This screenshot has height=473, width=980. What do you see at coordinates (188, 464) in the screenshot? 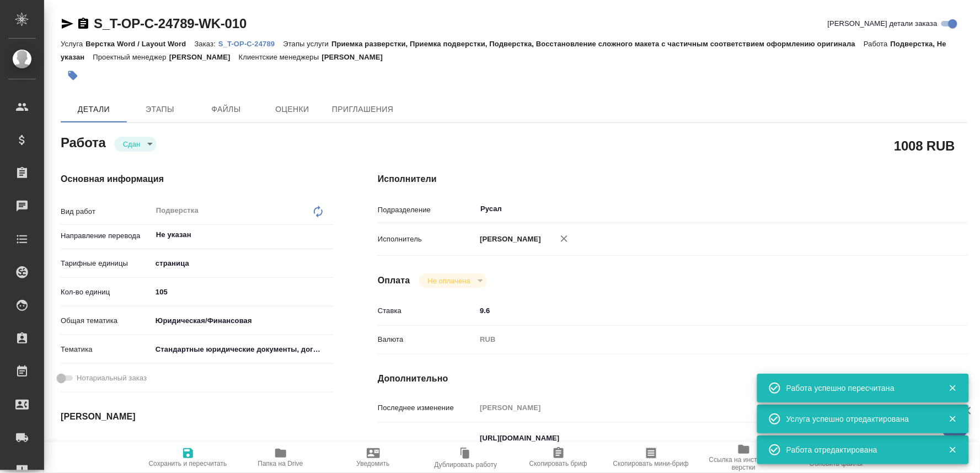
I see `span: Сохранить и пересчитать` at bounding box center [188, 464].